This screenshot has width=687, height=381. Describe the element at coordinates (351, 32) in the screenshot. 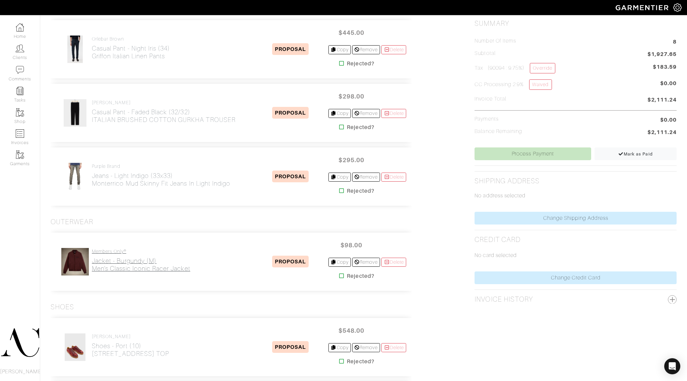

I see `span: $445.00` at that location.